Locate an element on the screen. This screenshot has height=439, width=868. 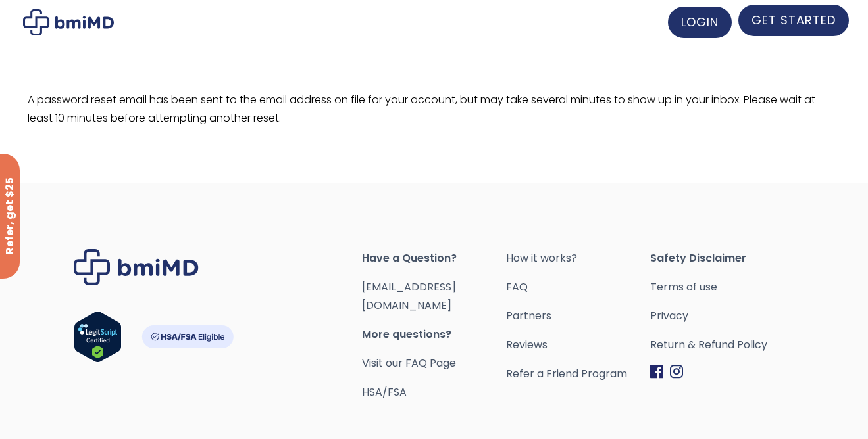
a: Reviews is located at coordinates (577, 345).